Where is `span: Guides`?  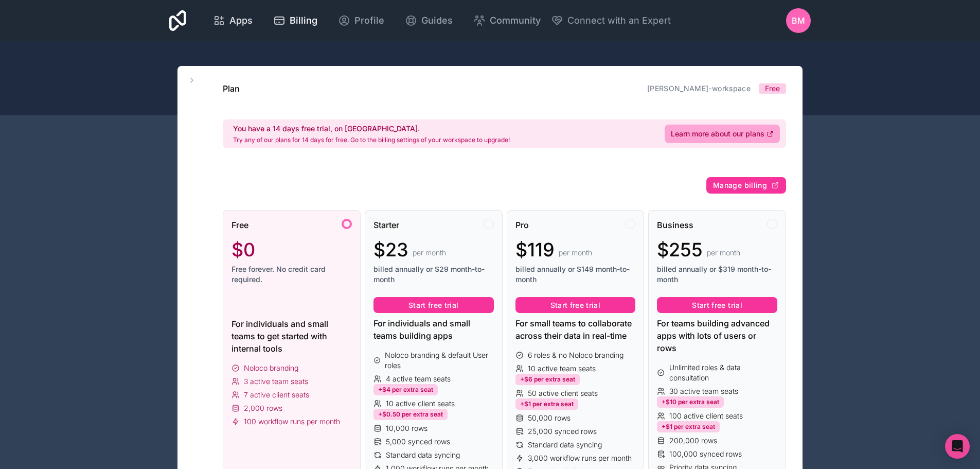 span: Guides is located at coordinates (437, 20).